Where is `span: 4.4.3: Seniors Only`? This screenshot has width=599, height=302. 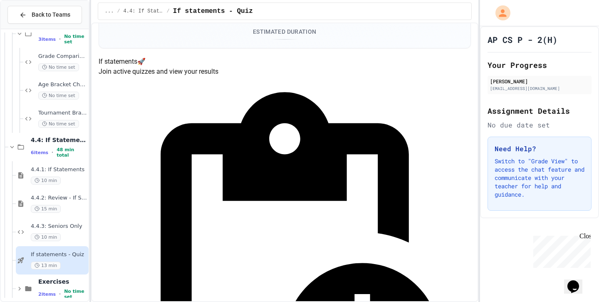
span: 4.4.3: Seniors Only is located at coordinates (59, 226).